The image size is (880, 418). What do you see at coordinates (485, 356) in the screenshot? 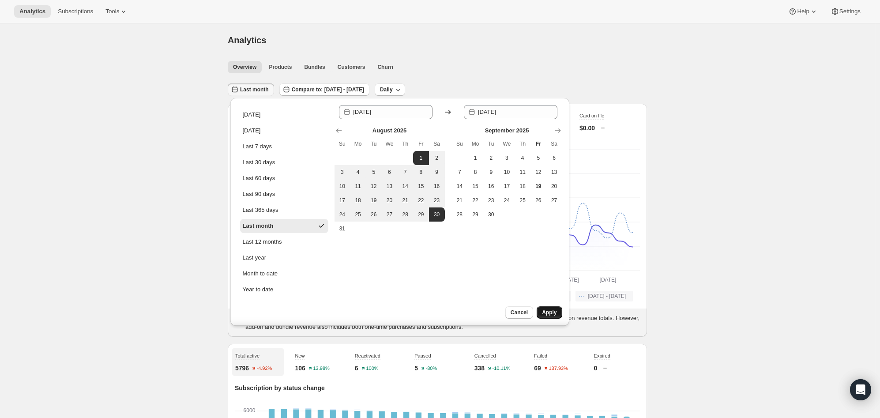
I see `span: Cancelled` at bounding box center [485, 356].